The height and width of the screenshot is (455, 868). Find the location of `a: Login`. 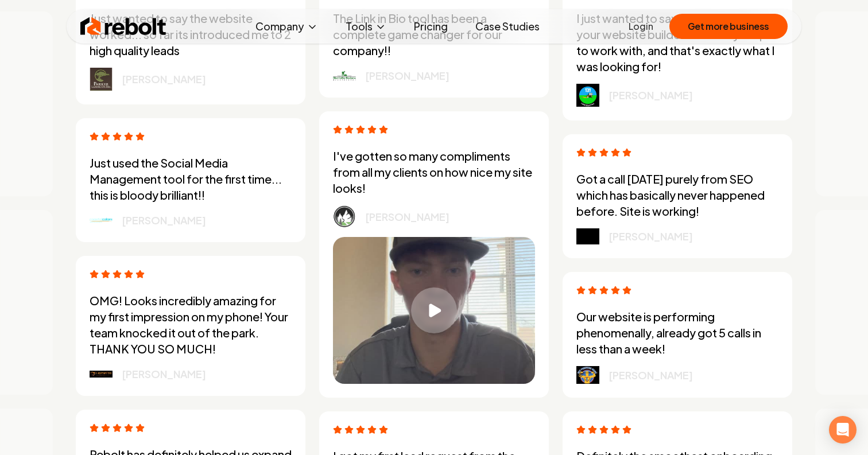

a: Login is located at coordinates (641, 26).